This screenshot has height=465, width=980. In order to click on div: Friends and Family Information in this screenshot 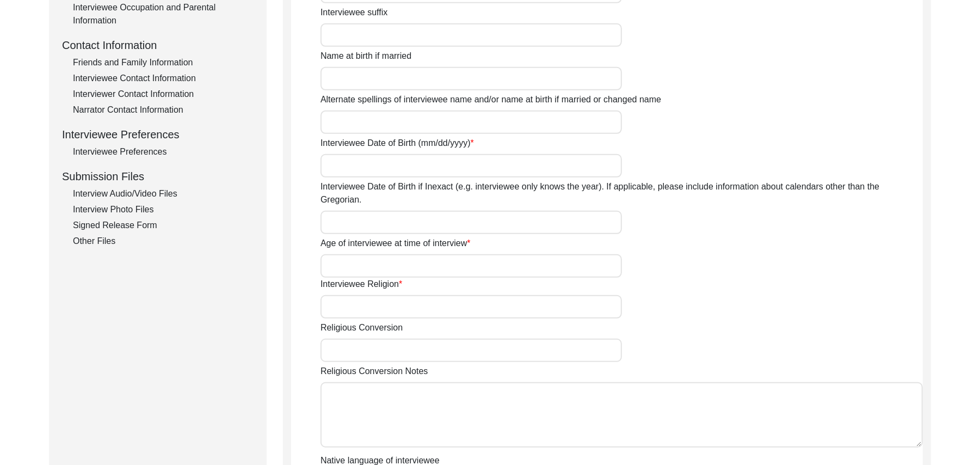, I will do `click(163, 62)`.